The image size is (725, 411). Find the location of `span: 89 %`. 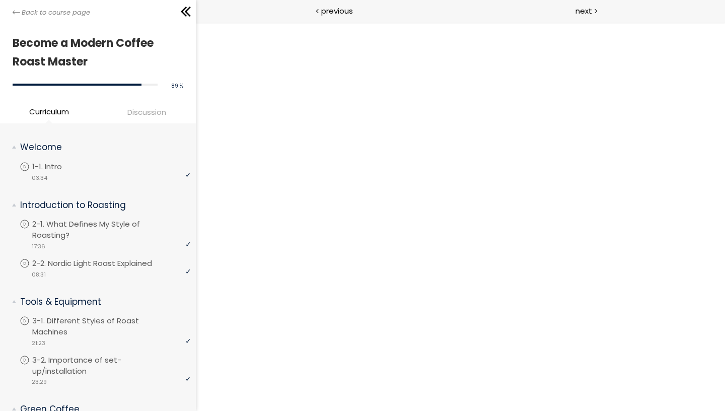

span: 89 % is located at coordinates (177, 86).